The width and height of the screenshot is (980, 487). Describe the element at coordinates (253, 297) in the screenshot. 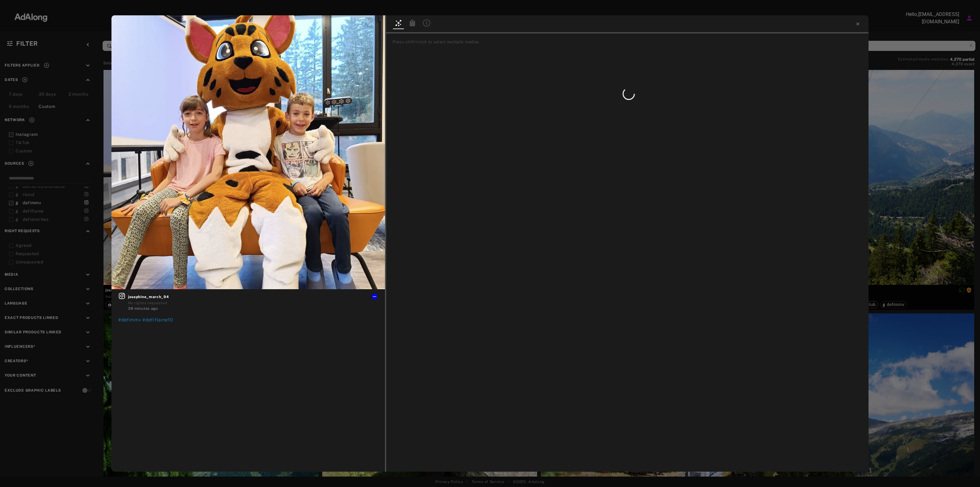

I see `span: josephine_march_94` at that location.